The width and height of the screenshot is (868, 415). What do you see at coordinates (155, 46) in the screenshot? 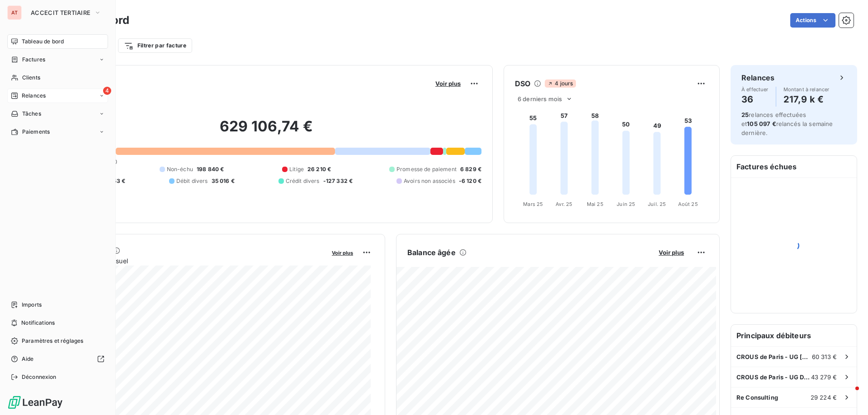
I see `button: Filtrer par facture` at bounding box center [155, 46].